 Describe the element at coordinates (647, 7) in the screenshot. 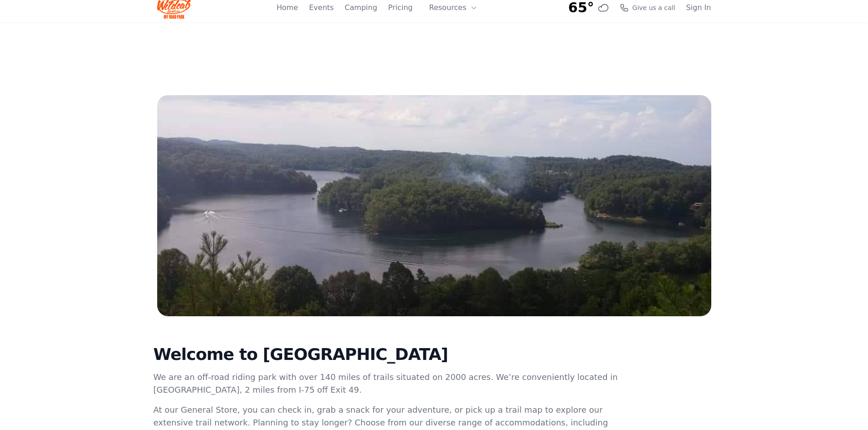

I see `a: Give us a call` at that location.